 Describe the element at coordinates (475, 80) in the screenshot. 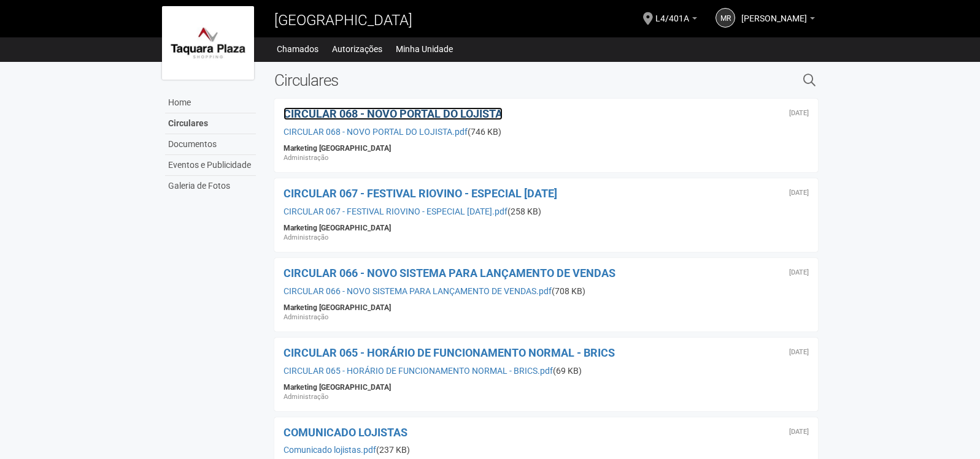

I see `h2: Circulares` at that location.